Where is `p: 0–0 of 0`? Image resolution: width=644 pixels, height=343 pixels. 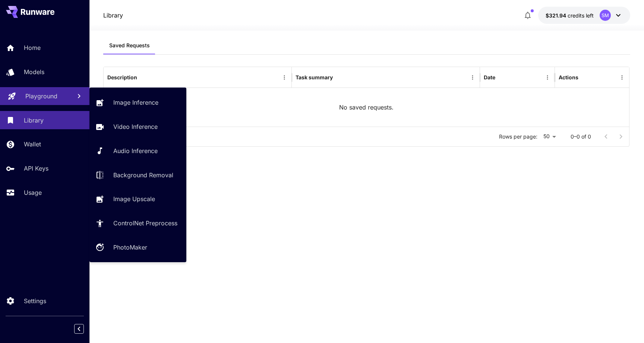
p: 0–0 of 0 is located at coordinates (581, 137).